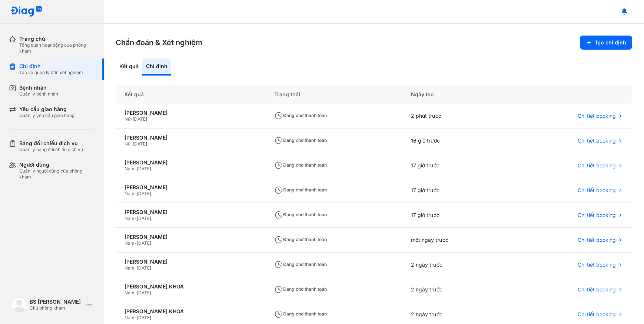 The height and width of the screenshot is (324, 644). Describe the element at coordinates (38, 88) in the screenshot. I see `div: Bệnh nhân` at that location.